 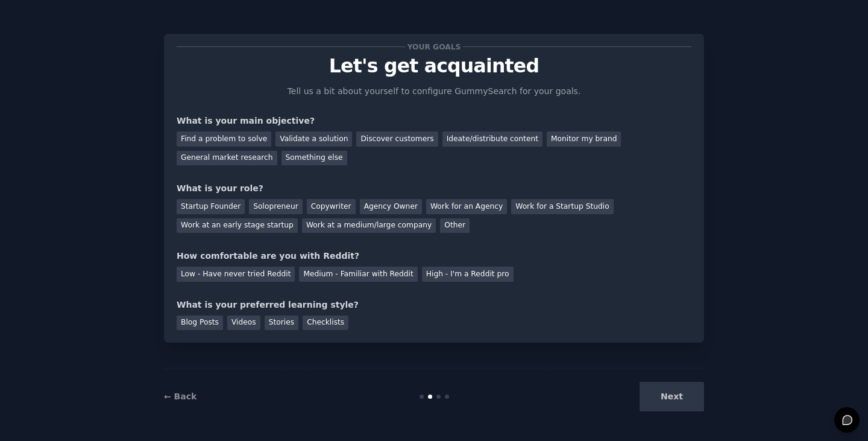 I want to click on div: What is your main objective?, so click(x=434, y=121).